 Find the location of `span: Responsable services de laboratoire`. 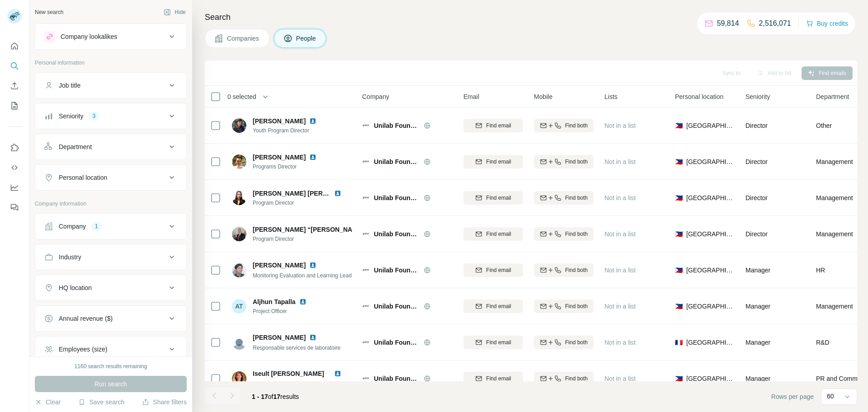

span: Responsable services de laboratoire is located at coordinates (296, 348).